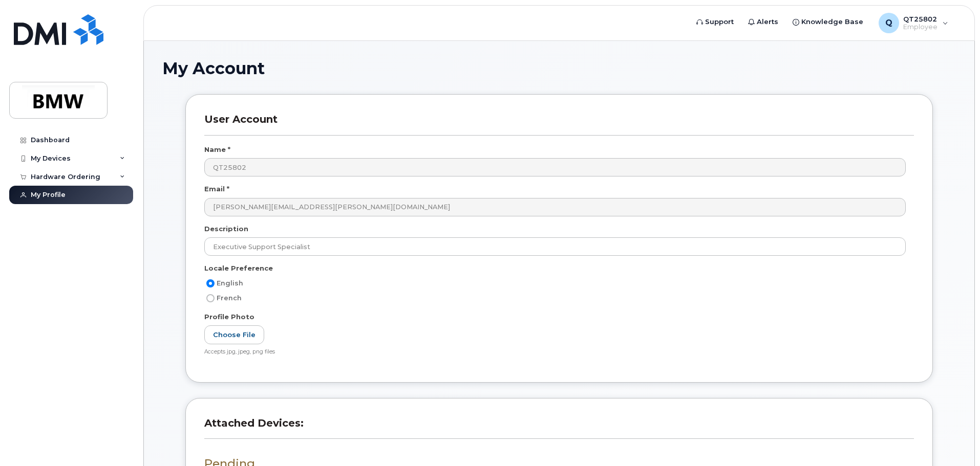 This screenshot has height=466, width=980. Describe the element at coordinates (226, 228) in the screenshot. I see `label: Description` at that location.